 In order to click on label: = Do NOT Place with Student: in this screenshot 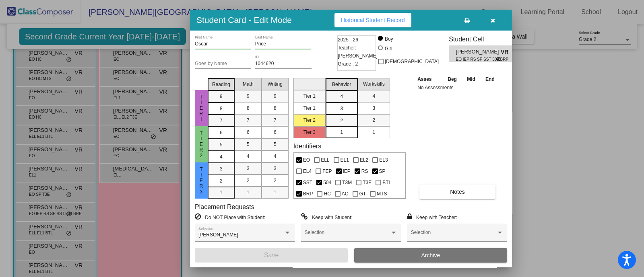, I will do `click(230, 217)`.